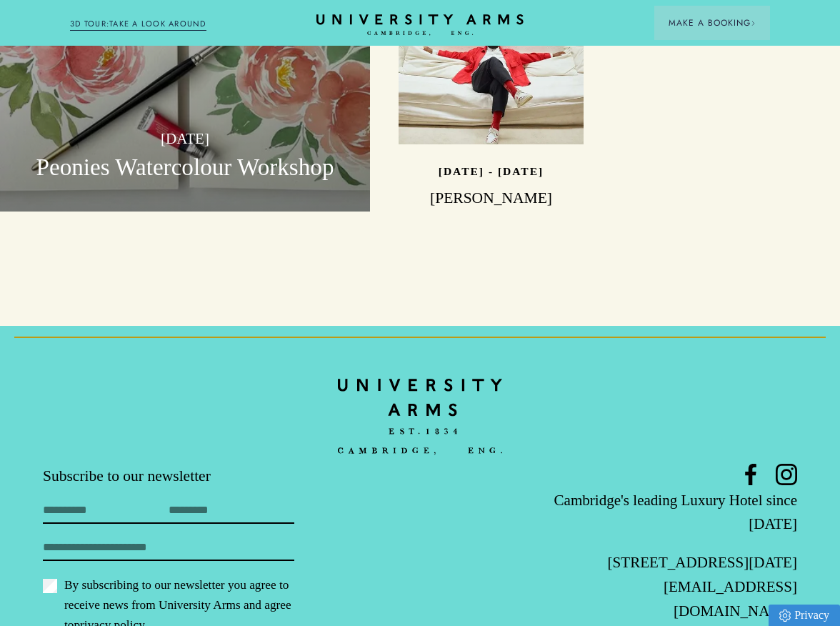 The width and height of the screenshot is (840, 626). I want to click on a: Privacy, so click(805, 616).